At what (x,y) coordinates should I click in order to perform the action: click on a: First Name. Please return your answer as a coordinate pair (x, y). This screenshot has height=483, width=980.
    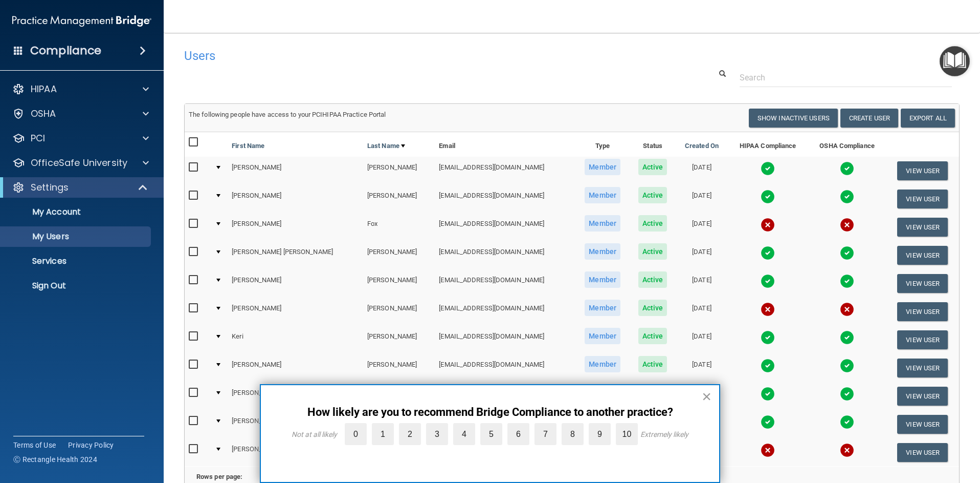
    Looking at the image, I should click on (248, 146).